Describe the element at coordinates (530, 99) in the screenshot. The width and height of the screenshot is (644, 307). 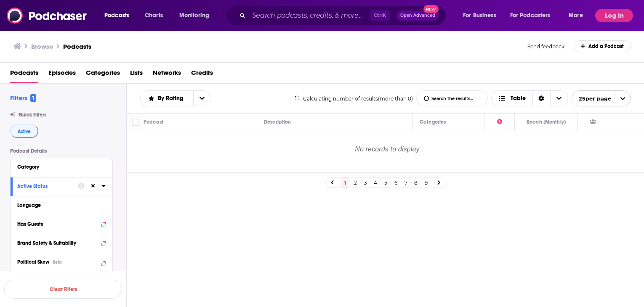
I see `h2: Choose View` at that location.